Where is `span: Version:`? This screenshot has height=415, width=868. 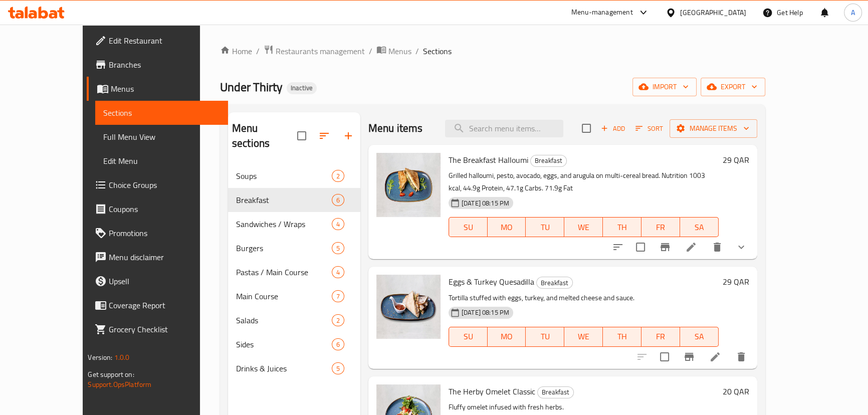
span: Version: is located at coordinates (100, 358).